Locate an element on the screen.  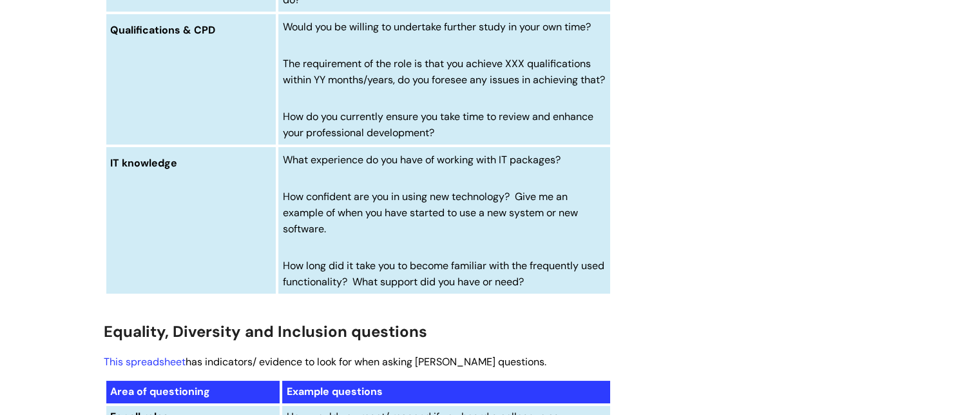
span: The requirement of the role is that you achieve XXX qualifications within YY months/years, do you... is located at coordinates (444, 71).